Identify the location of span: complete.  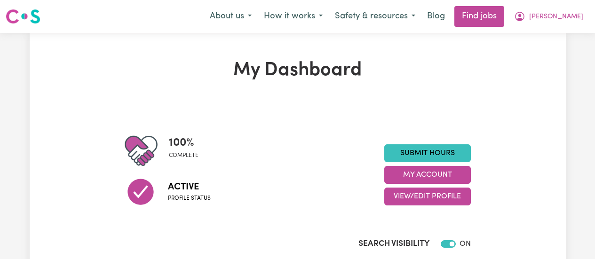
(183, 156).